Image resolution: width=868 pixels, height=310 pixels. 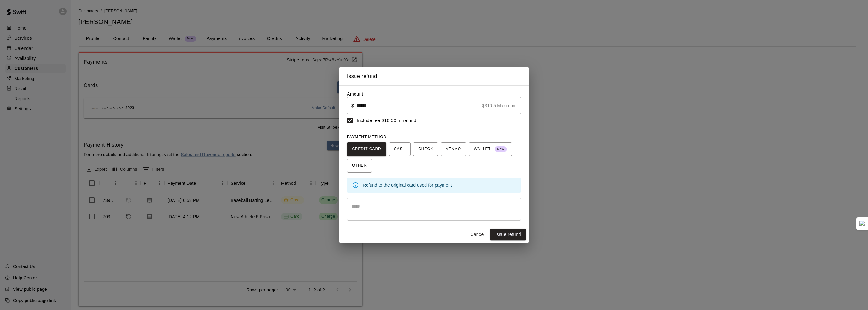 I want to click on span: CREDIT CARD, so click(x=366, y=149).